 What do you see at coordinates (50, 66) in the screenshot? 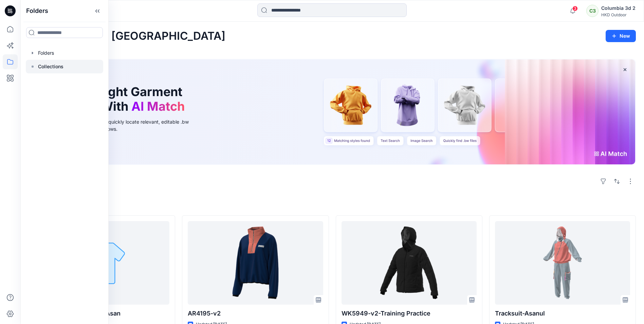
I see `p: Collections` at bounding box center [50, 66].